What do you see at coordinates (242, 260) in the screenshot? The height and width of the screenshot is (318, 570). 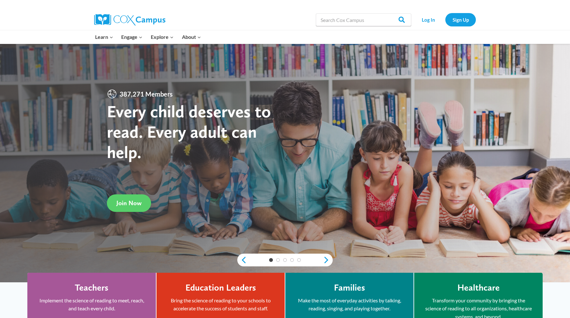 I see `a: previous` at bounding box center [242, 260].